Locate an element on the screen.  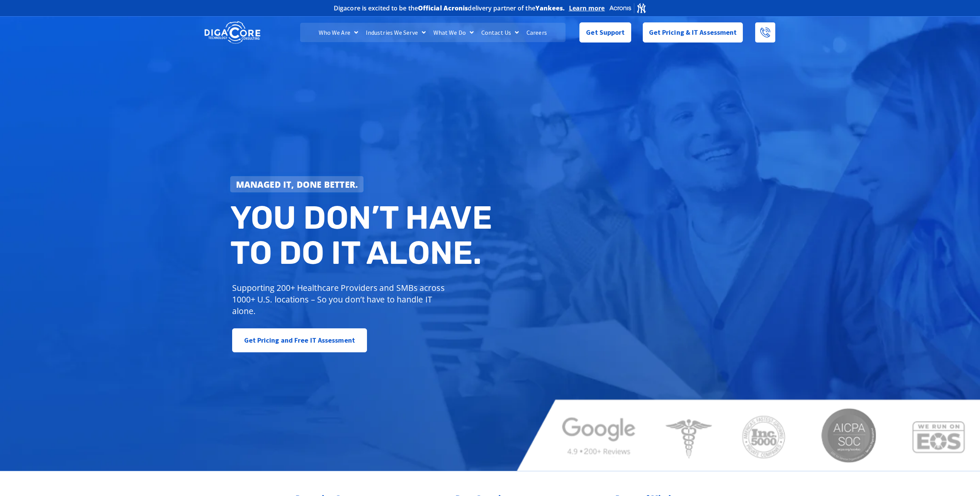
a: Managed IT, done better. is located at coordinates (297, 184).